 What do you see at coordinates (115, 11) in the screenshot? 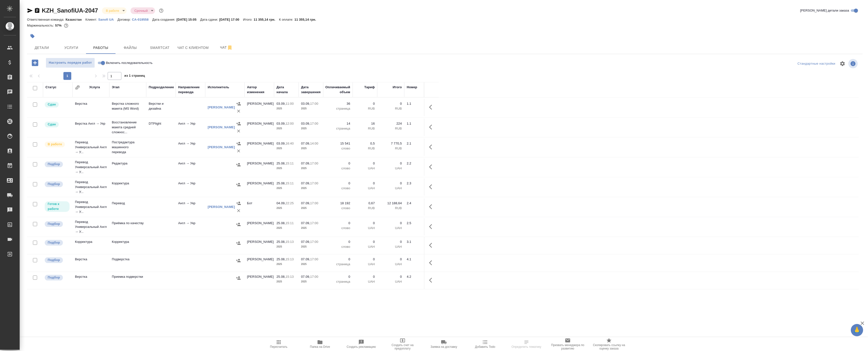
I see `div: В работе` at bounding box center [115, 11].